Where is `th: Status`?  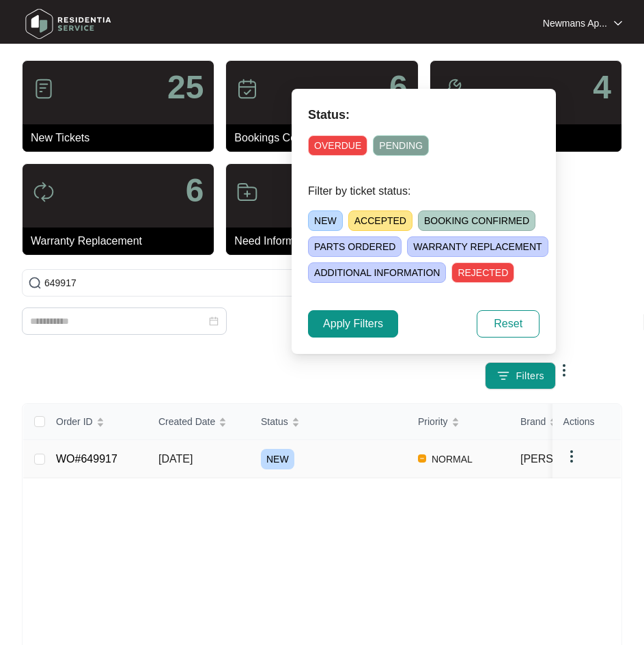 th: Status is located at coordinates (328, 421).